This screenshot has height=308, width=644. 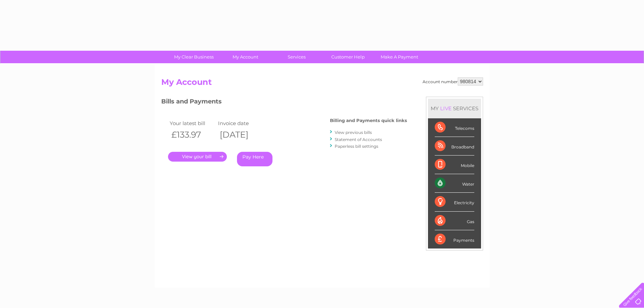 I want to click on th: £133.97, so click(x=193, y=134).